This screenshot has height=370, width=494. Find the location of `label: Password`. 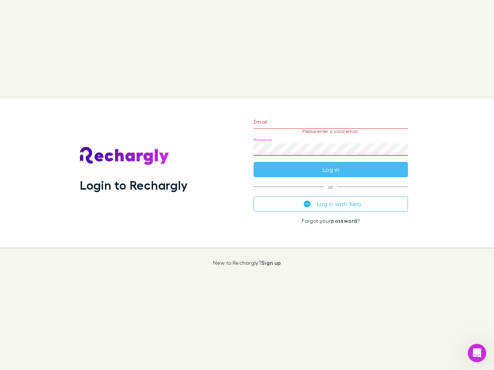

label: Password is located at coordinates (262, 140).